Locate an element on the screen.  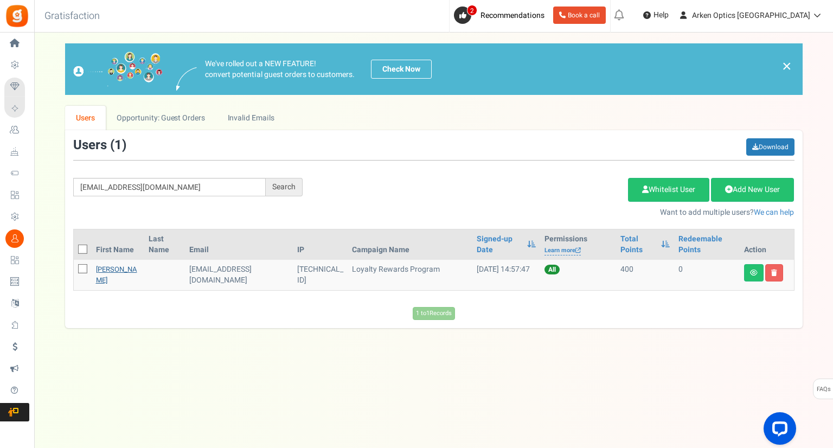
span: Help is located at coordinates (660, 15).